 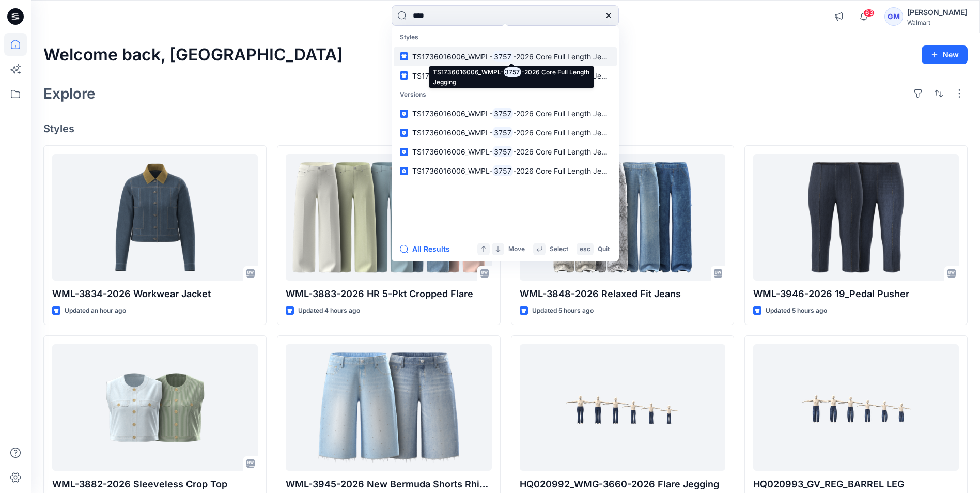 What do you see at coordinates (856, 217) in the screenshot?
I see `a: WML-3946-2026 19_Pedal Pusher` at bounding box center [856, 217].